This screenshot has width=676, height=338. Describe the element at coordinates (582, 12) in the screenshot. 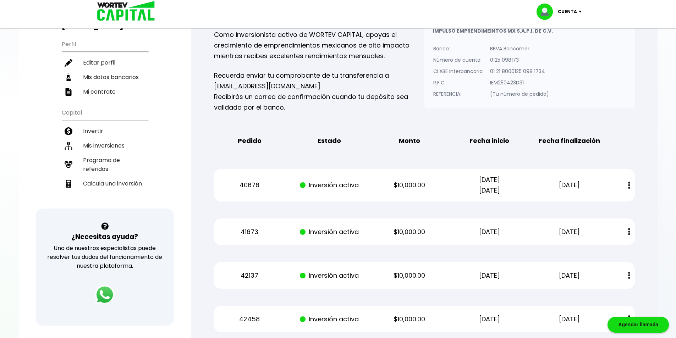

I see `img: icon-down` at that location.